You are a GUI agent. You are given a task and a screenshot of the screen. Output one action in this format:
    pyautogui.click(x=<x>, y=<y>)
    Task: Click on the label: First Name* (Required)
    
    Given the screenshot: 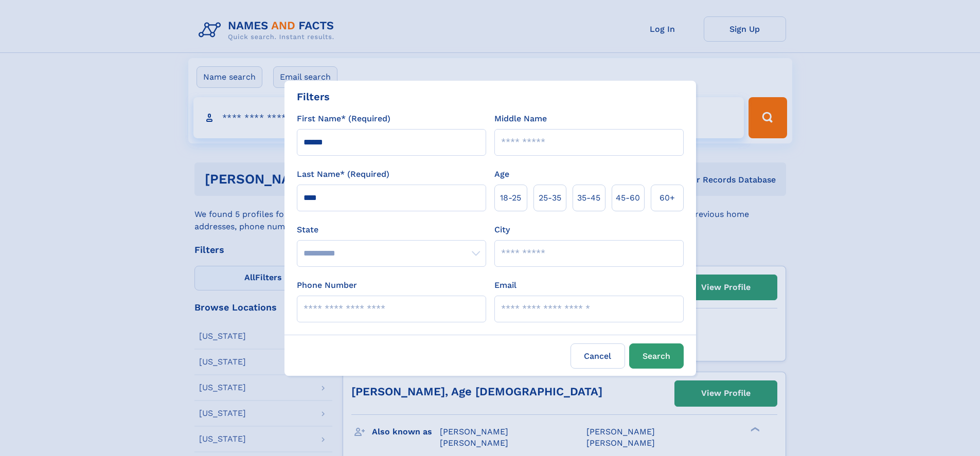 What is the action you would take?
    pyautogui.click(x=344, y=119)
    